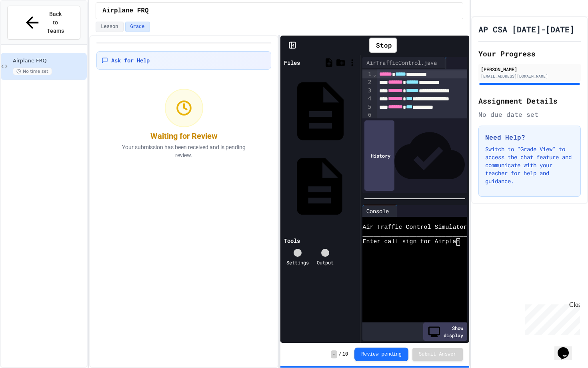 The width and height of the screenshot is (588, 368). What do you see at coordinates (367, 91) in the screenshot?
I see `div: 3` at bounding box center [367, 91].